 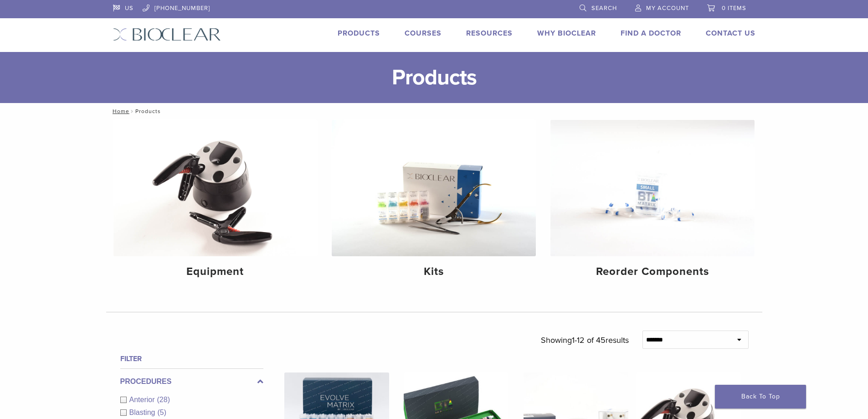 What do you see at coordinates (192, 382) in the screenshot?
I see `label: Procedures` at bounding box center [192, 382].